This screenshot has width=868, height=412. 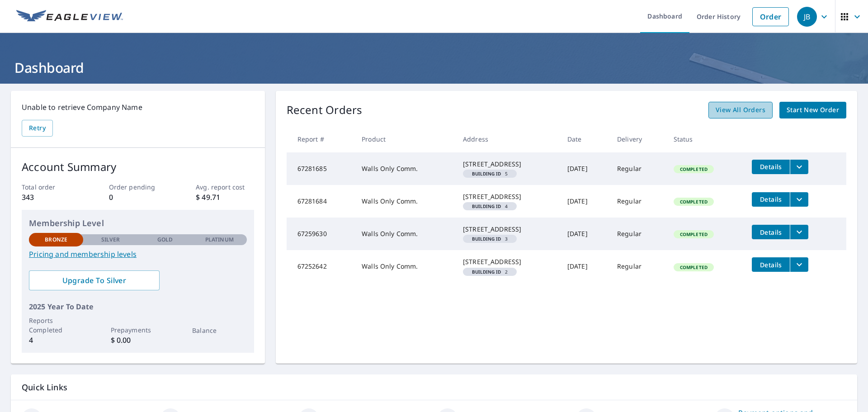 What do you see at coordinates (741, 110) in the screenshot?
I see `a: View All Orders` at bounding box center [741, 110].